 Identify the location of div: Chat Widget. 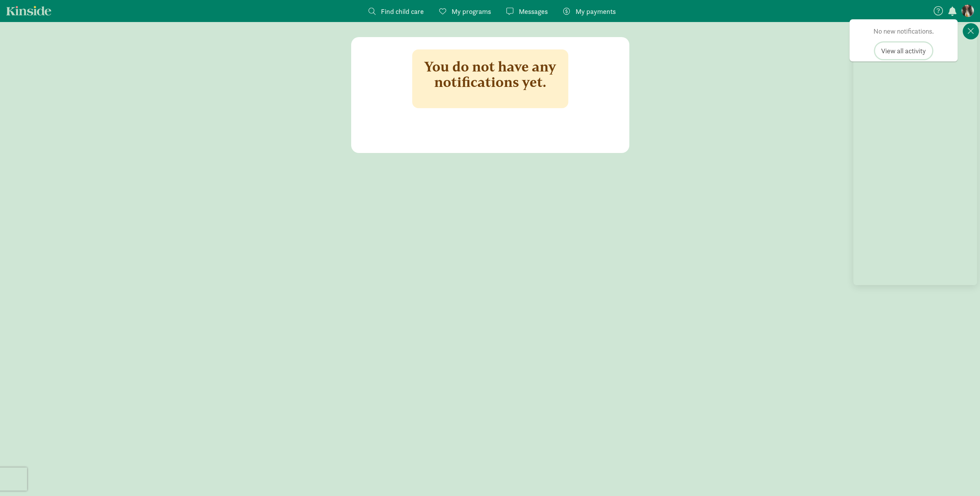
(915, 156).